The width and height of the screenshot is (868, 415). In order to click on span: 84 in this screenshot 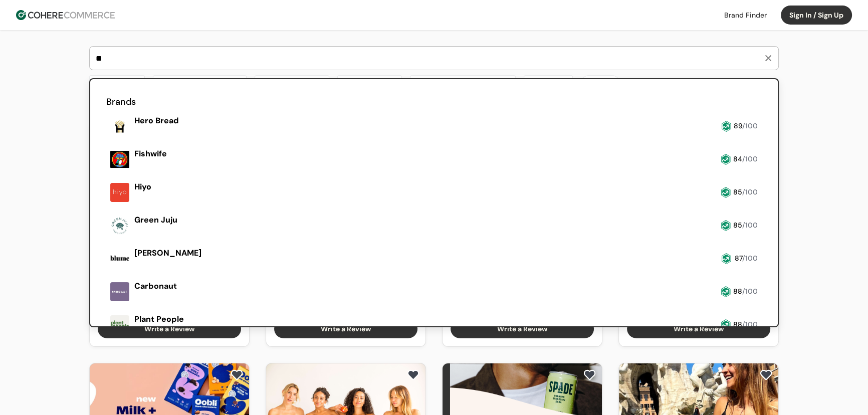, I will do `click(738, 159)`.